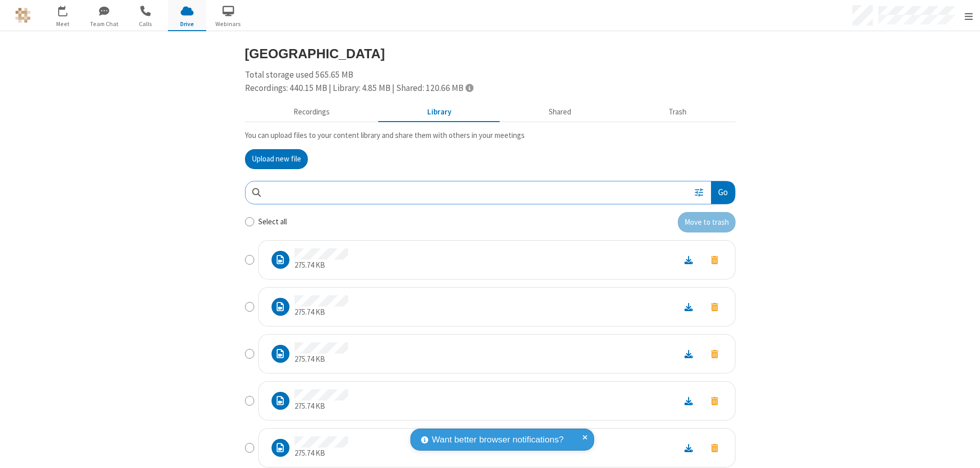 The height and width of the screenshot is (468, 980). What do you see at coordinates (187, 24) in the screenshot?
I see `span: Drive` at bounding box center [187, 24].